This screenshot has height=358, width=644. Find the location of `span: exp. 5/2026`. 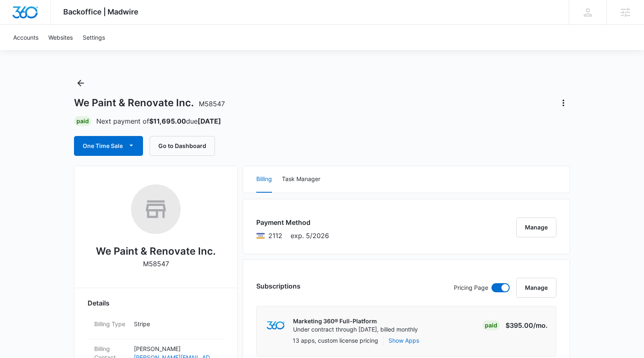

span: exp. 5/2026 is located at coordinates (310, 236).